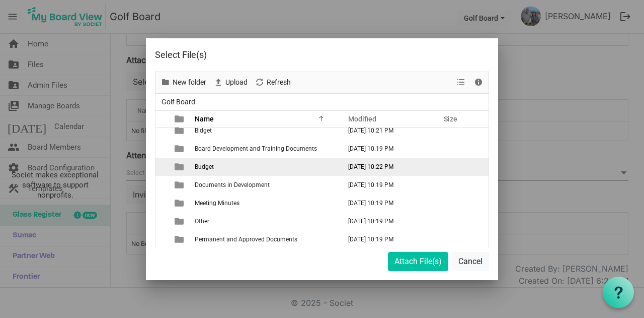  What do you see at coordinates (184, 82) in the screenshot?
I see `button: New folder` at bounding box center [184, 82].